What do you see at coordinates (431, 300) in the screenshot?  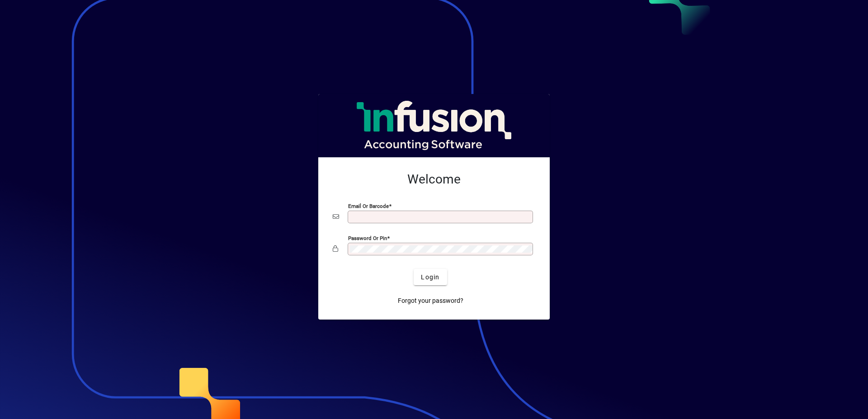 I see `span: Forgot your password?` at bounding box center [431, 300].